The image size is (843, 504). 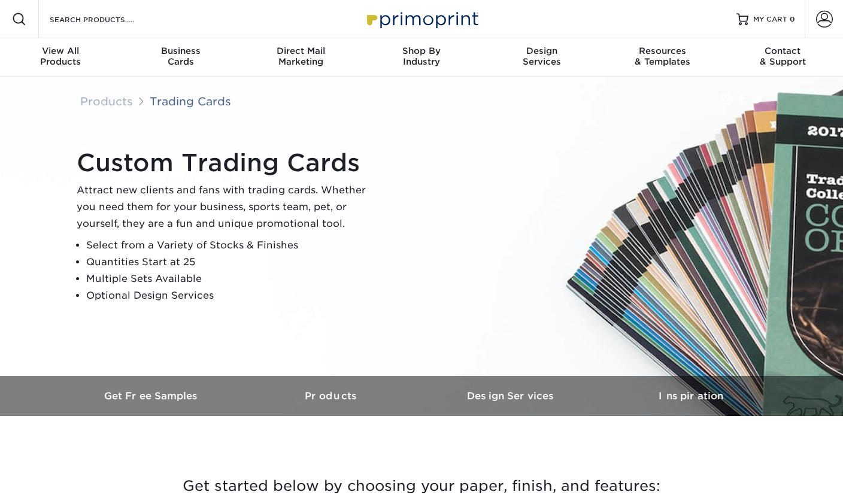 I want to click on span: Contact, so click(x=782, y=51).